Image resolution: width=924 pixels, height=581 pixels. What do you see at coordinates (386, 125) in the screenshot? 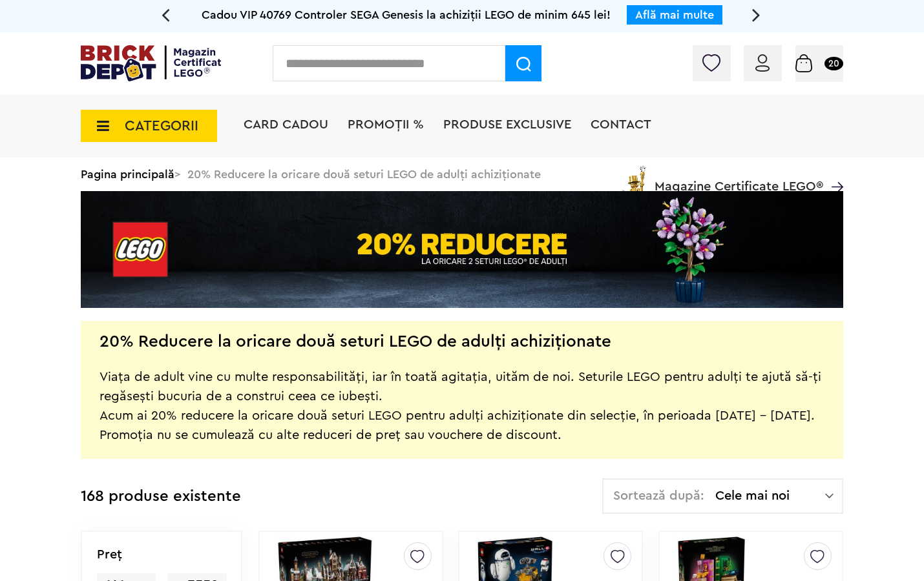
I see `a: PROMOȚII %` at bounding box center [386, 125].